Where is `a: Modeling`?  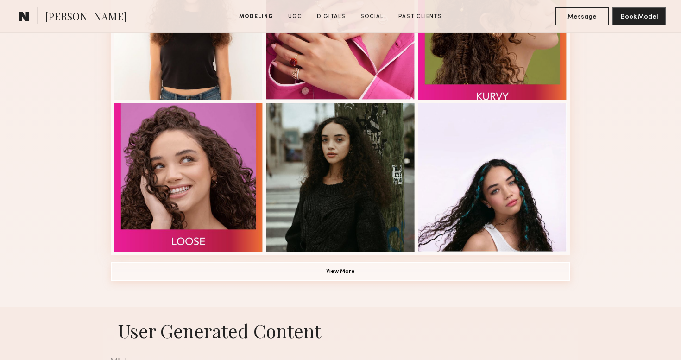
a: Modeling is located at coordinates (256, 17).